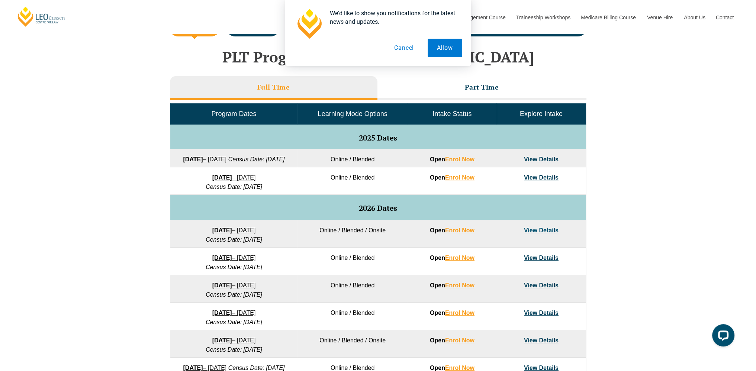 The width and height of the screenshot is (756, 371). Describe the element at coordinates (482, 87) in the screenshot. I see `h3: Part Time` at that location.